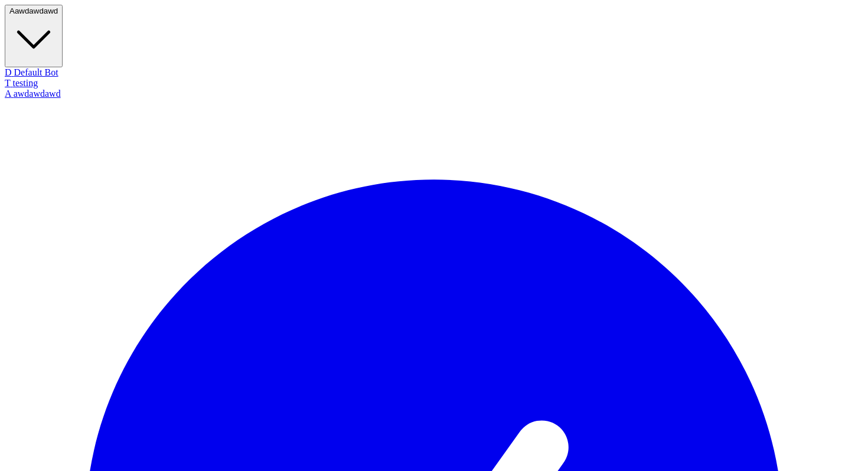 This screenshot has height=471, width=868. I want to click on span: D, so click(8, 72).